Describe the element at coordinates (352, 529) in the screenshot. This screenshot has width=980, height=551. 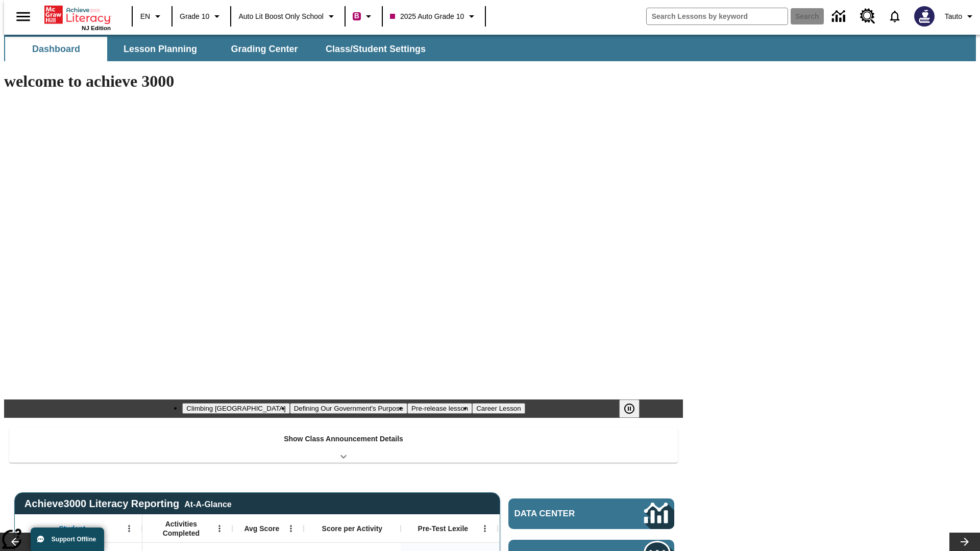
I see `span: Score per Activity` at that location.